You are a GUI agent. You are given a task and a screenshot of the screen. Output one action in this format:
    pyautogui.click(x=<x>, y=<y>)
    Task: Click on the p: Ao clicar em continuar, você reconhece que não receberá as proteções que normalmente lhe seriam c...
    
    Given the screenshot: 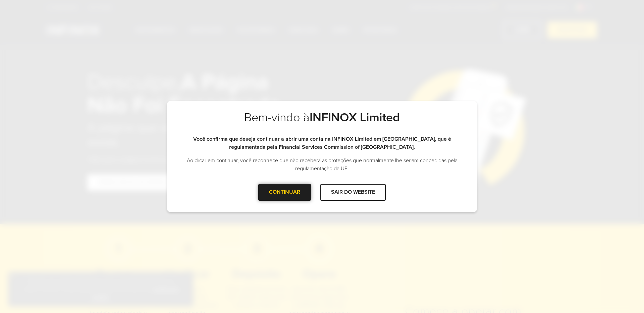 What is the action you would take?
    pyautogui.click(x=322, y=165)
    